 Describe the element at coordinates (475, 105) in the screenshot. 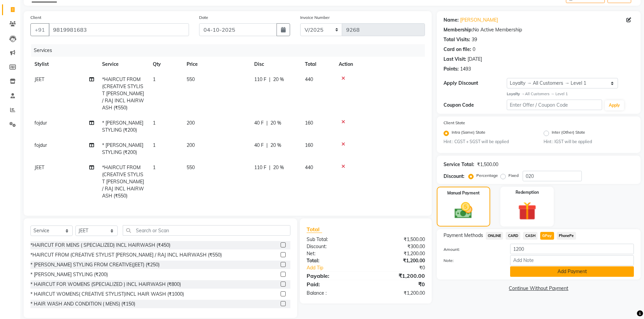

I see `div: Coupon Code` at that location.